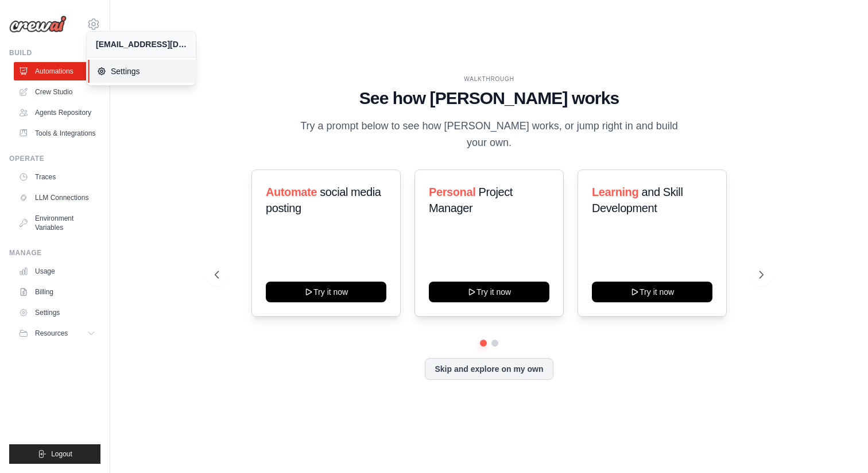 The image size is (868, 473). Describe the element at coordinates (57, 271) in the screenshot. I see `a: Usage` at that location.